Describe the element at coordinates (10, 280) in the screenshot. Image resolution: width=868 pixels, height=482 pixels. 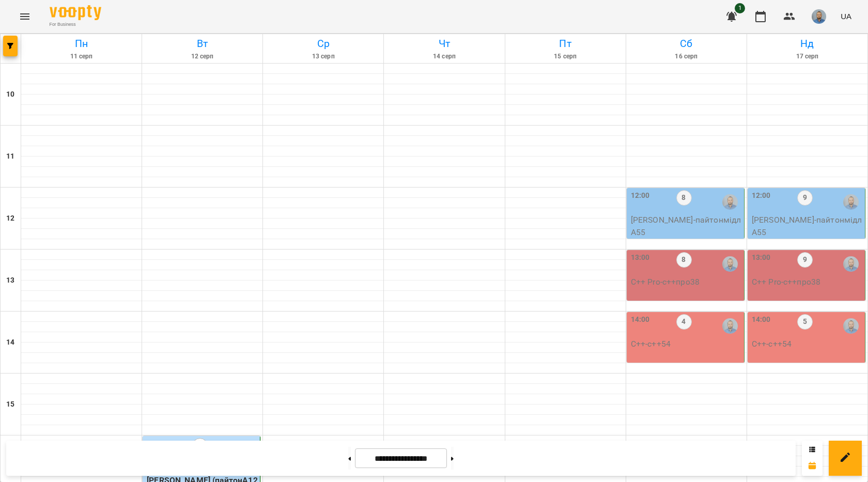
I see `h6: 13` at that location.